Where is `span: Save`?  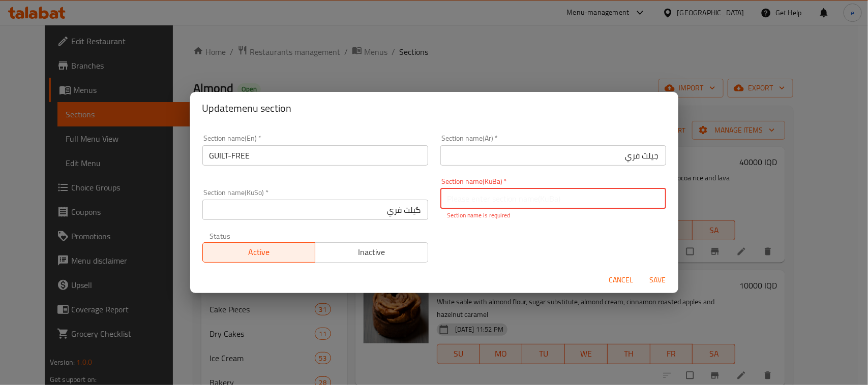
span: Save is located at coordinates (658, 280).